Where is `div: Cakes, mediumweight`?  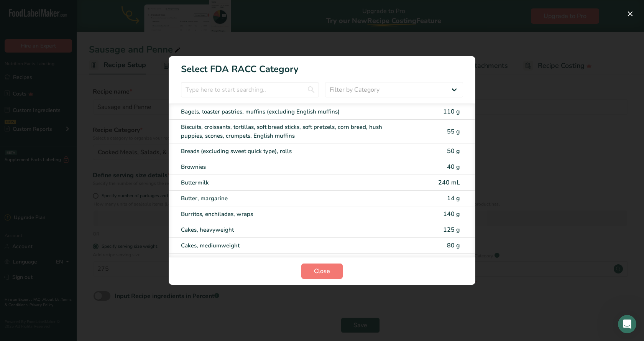 div: Cakes, mediumweight is located at coordinates (290, 246).